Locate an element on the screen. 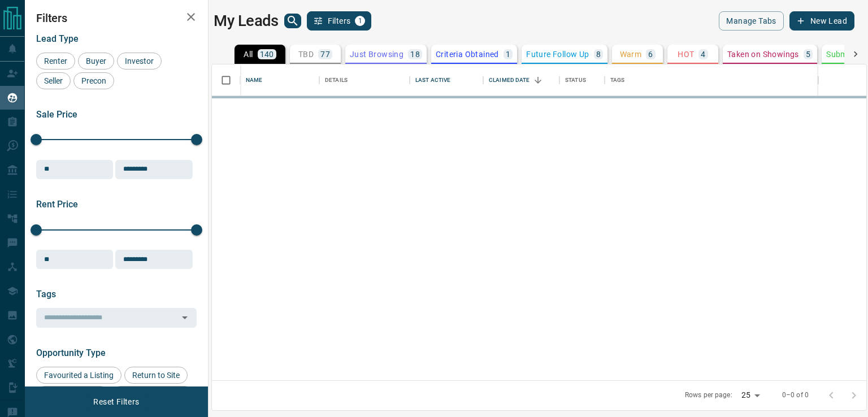 Image resolution: width=868 pixels, height=417 pixels. div: 25 is located at coordinates (750, 395).